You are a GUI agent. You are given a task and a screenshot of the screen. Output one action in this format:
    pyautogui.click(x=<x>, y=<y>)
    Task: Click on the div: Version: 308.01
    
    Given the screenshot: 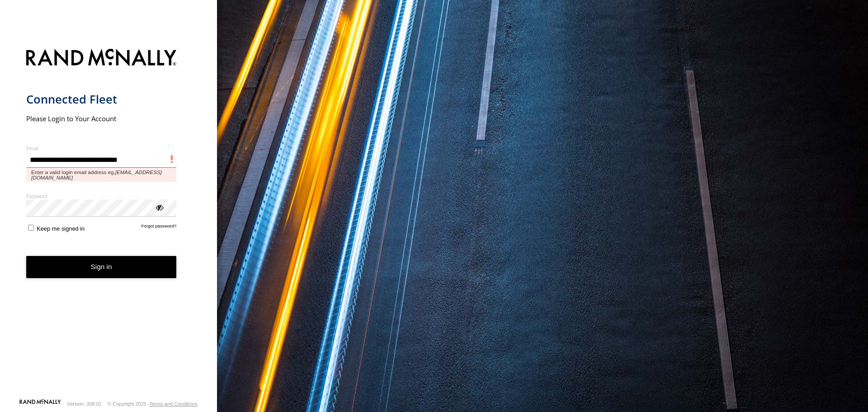 What is the action you would take?
    pyautogui.click(x=85, y=404)
    